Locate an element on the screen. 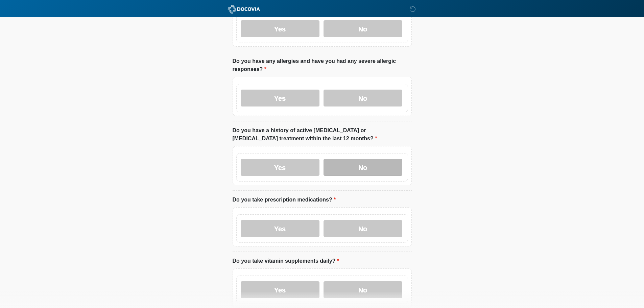  label: Do you take prescription medications? is located at coordinates (284, 200).